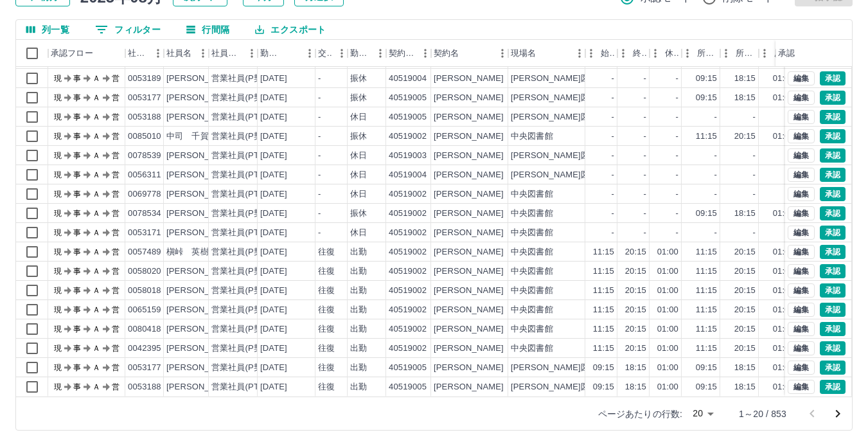 This screenshot has height=446, width=868. What do you see at coordinates (145, 98) in the screenshot?
I see `div: 0053177` at bounding box center [145, 98].